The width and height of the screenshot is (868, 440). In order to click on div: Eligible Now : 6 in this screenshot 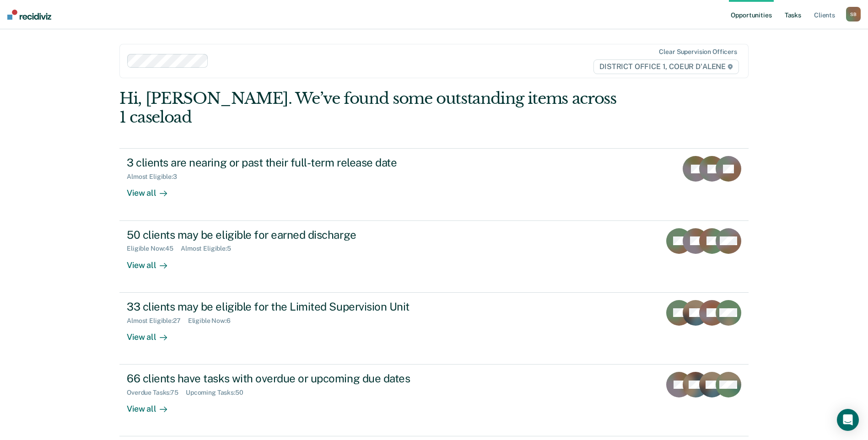, I will do `click(213, 321)`.